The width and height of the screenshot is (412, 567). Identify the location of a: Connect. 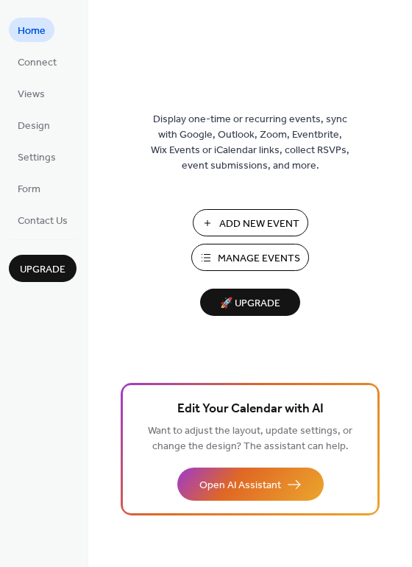
(37, 61).